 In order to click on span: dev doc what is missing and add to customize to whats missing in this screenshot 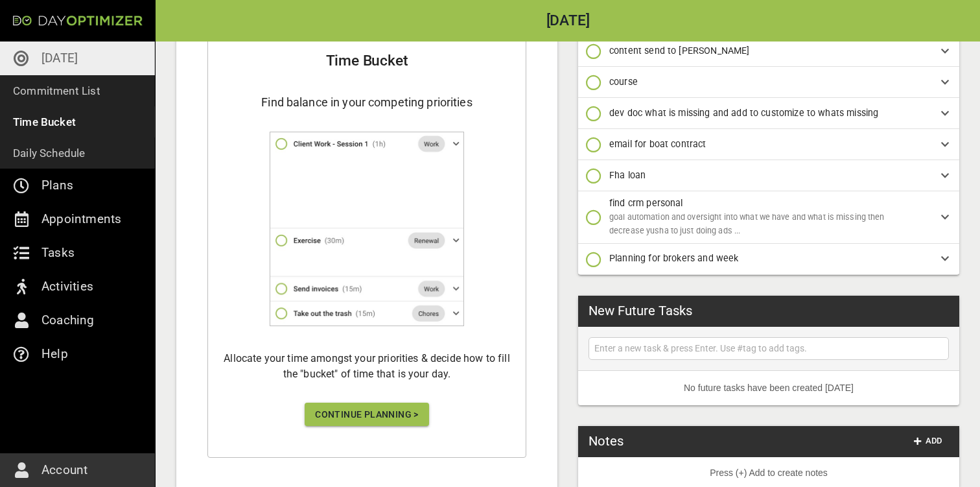, I will do `click(744, 114)`.